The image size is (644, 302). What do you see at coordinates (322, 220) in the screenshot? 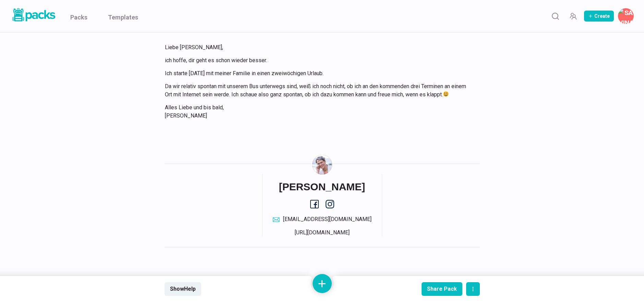
I see `a: email` at bounding box center [322, 220].